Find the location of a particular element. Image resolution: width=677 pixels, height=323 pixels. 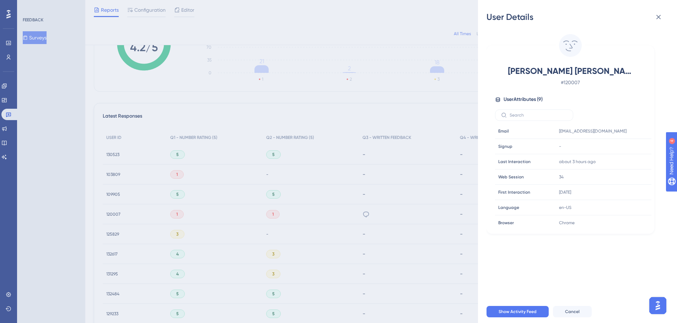

span: Signup is located at coordinates (505, 146).